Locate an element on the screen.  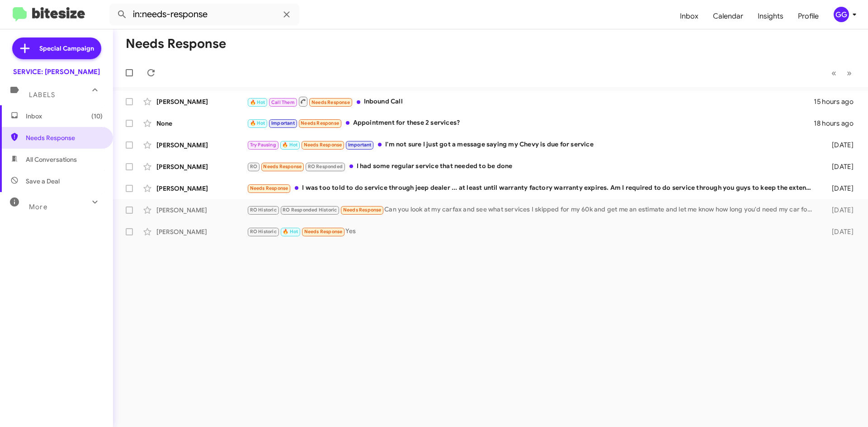
a: Insights is located at coordinates (771, 16).